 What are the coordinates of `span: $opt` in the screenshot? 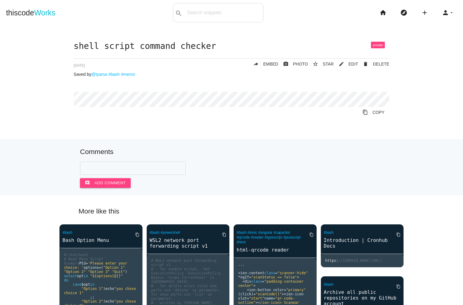 It's located at (86, 285).